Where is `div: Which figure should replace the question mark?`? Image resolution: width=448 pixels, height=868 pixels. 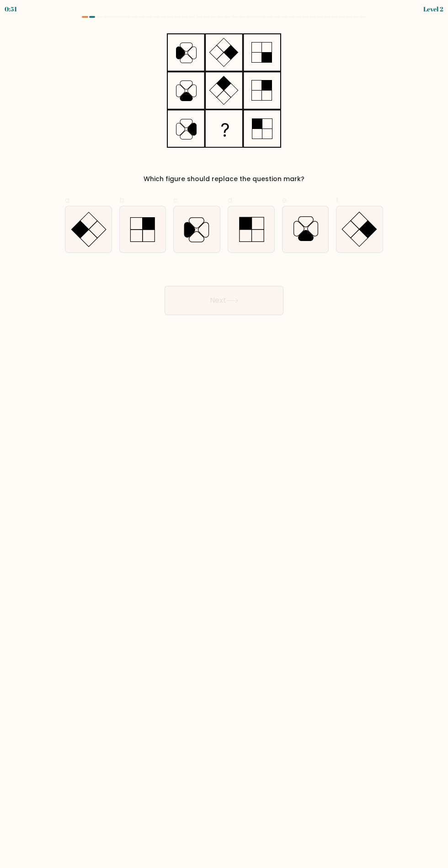 div: Which figure should replace the question mark? is located at coordinates (224, 179).